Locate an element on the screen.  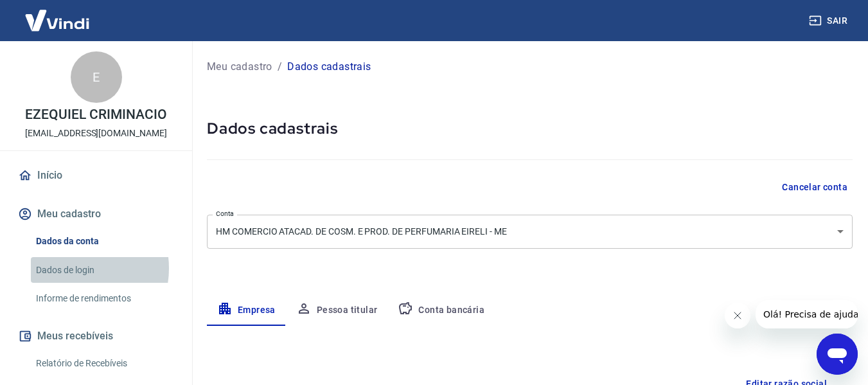
a: Dados de login is located at coordinates (103, 270).